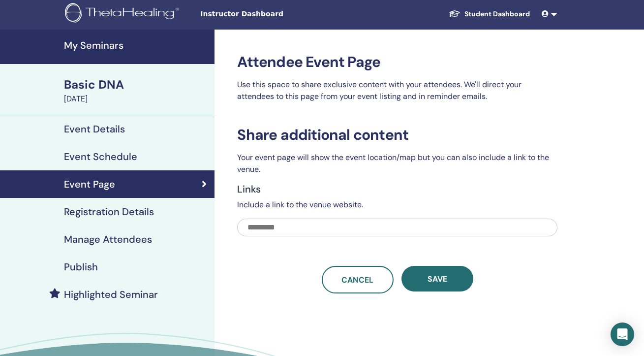  I want to click on a: Student Dashboard, so click(489, 14).